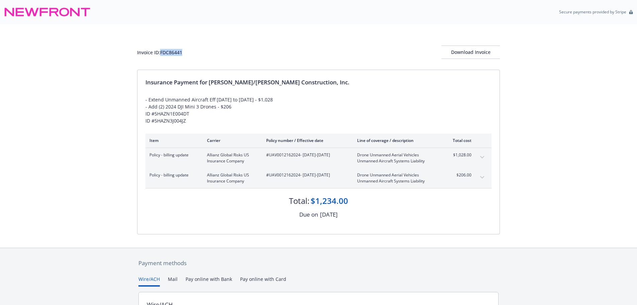 The image size is (637, 305). Describe the element at coordinates (299, 201) in the screenshot. I see `div: Total:` at that location.